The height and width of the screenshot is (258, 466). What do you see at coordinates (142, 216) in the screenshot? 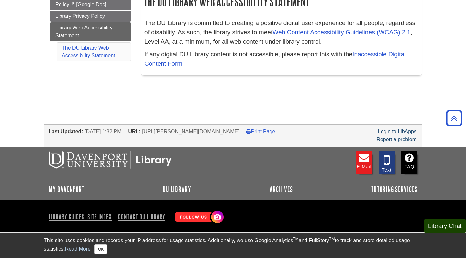
I see `a: Contact DU Library` at bounding box center [142, 216].